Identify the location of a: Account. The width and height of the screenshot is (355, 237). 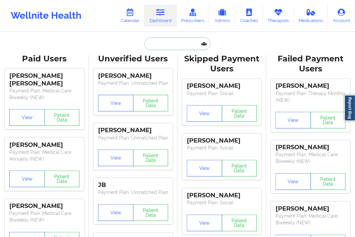
(341, 16).